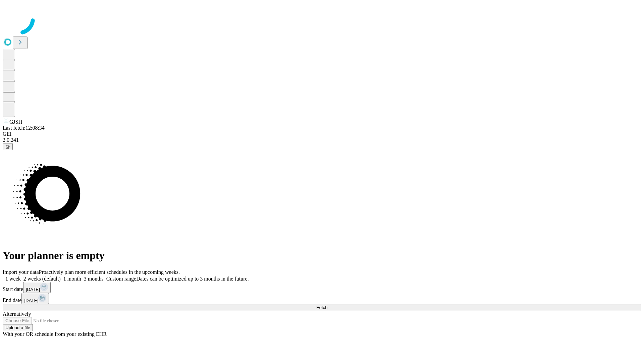 This screenshot has height=362, width=644. I want to click on h1: Your planner is empty, so click(322, 256).